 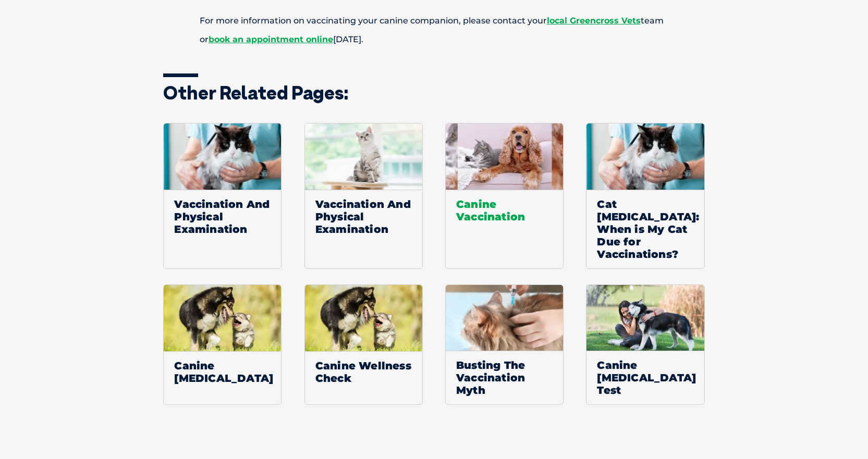 What do you see at coordinates (504, 210) in the screenshot?
I see `span: Canine Vaccination` at bounding box center [504, 210].